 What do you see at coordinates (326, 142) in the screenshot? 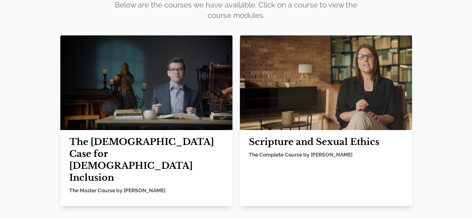
I see `h2: Scripture and Sexual Ethics` at bounding box center [326, 142].